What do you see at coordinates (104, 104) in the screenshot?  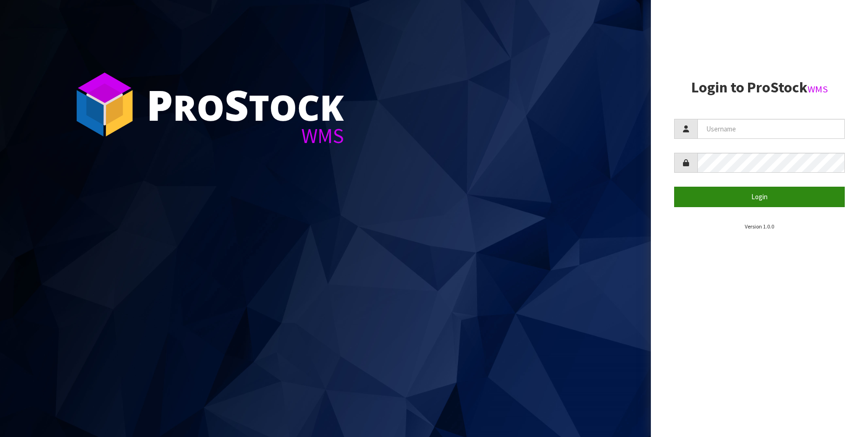 I see `img: ProStock Cube` at bounding box center [104, 104].